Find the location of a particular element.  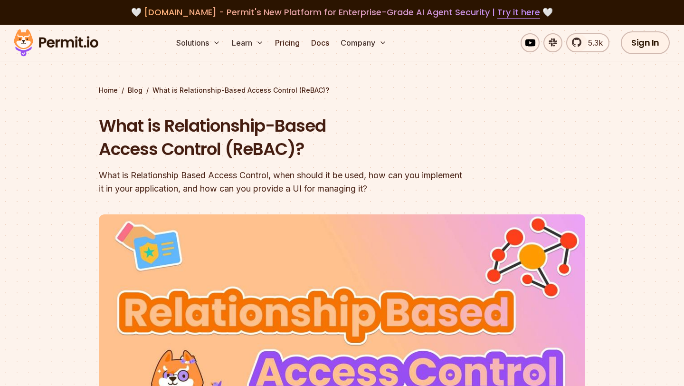

a: Try it here is located at coordinates (519, 12).